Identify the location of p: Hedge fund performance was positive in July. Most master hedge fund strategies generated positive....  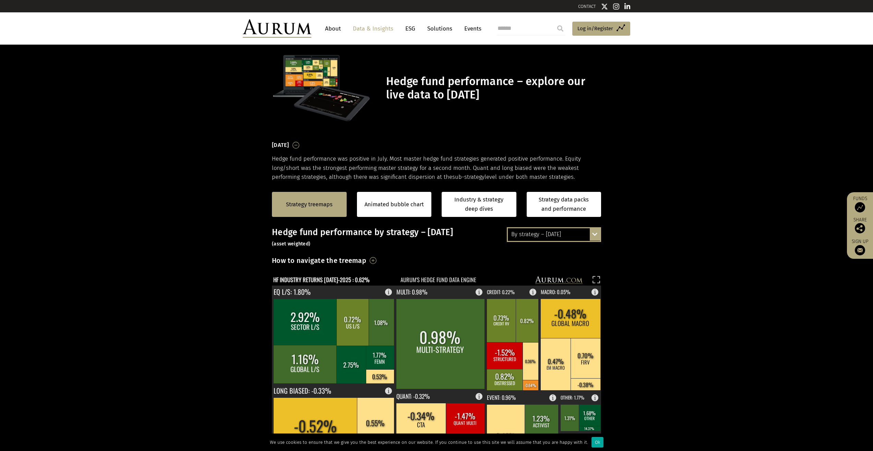
(437, 168).